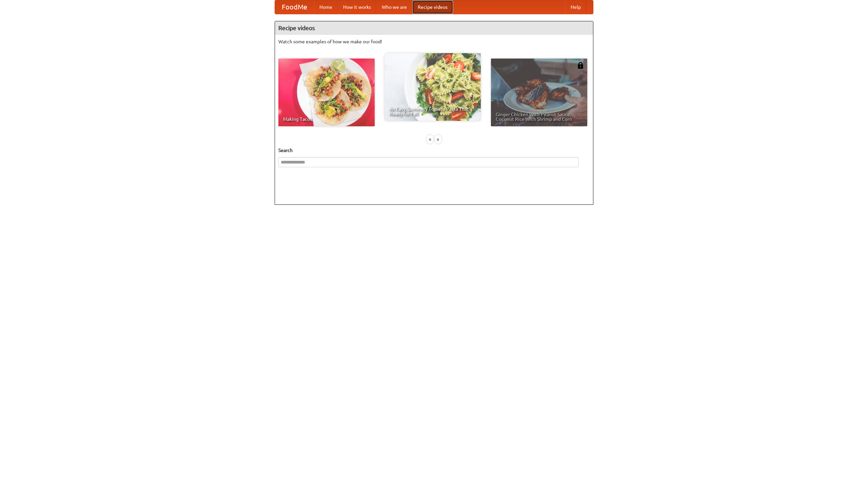  Describe the element at coordinates (327, 119) in the screenshot. I see `span: Making Tacos` at that location.